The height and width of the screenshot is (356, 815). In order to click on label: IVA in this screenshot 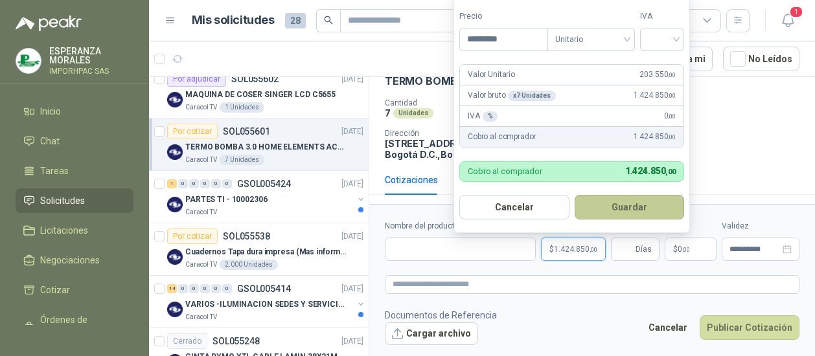, I will do `click(662, 16)`.